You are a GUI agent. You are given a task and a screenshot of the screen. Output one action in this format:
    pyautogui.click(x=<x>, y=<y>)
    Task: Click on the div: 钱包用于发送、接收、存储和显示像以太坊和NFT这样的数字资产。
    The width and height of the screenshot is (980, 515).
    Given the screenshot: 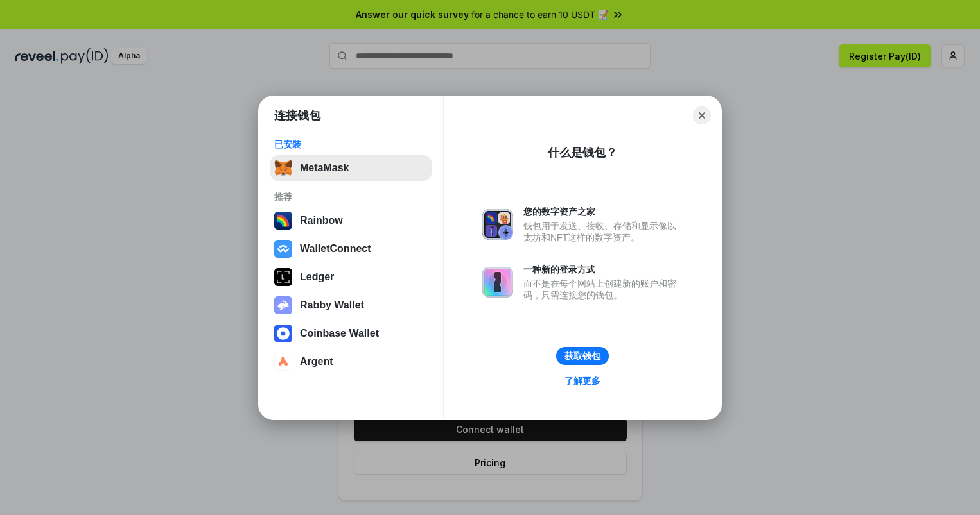 What is the action you would take?
    pyautogui.click(x=603, y=231)
    